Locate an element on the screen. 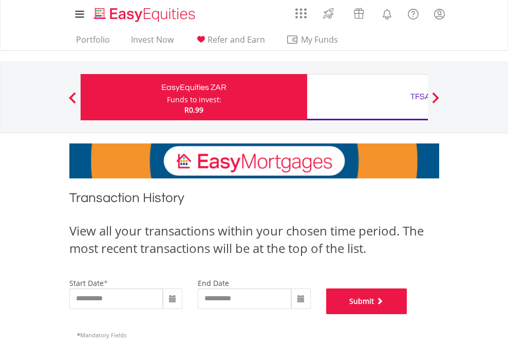 This screenshot has width=508, height=345. a: AppsGrid is located at coordinates (301, 11).